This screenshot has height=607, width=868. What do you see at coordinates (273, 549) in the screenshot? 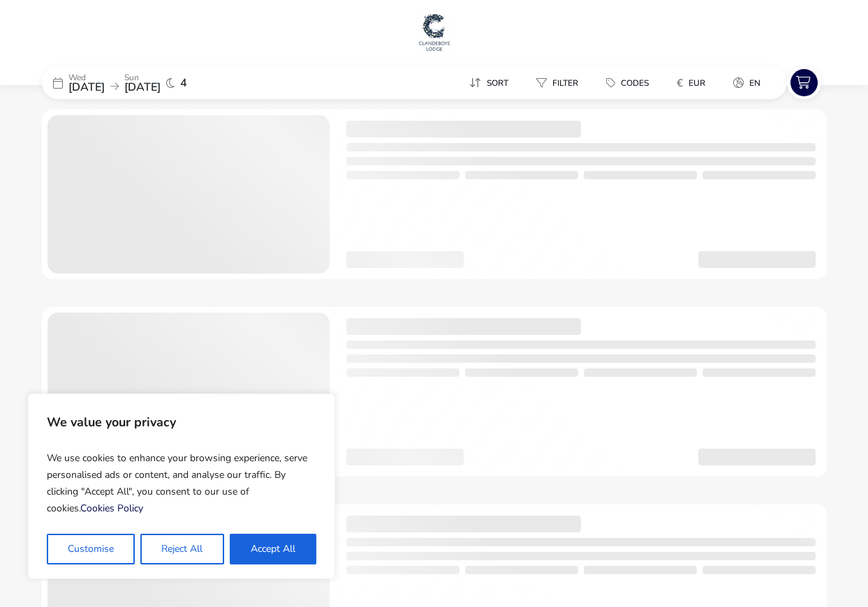
I see `button: Accept All` at bounding box center [273, 549].